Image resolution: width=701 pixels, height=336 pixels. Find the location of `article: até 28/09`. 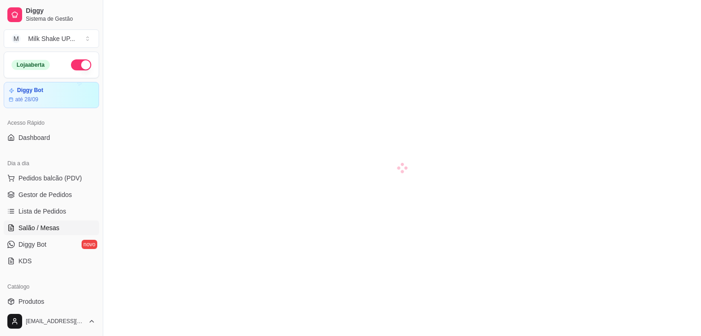

article: até 28/09 is located at coordinates (27, 99).